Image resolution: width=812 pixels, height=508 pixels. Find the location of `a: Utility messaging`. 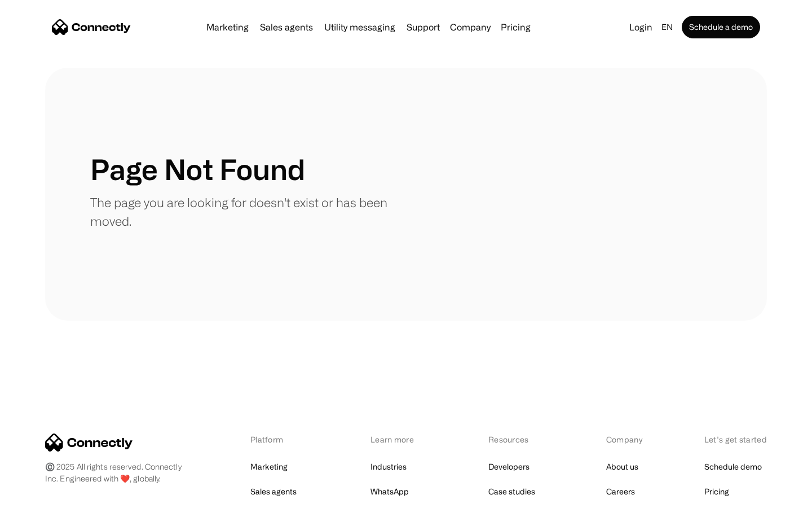

a: Utility messaging is located at coordinates (360, 27).